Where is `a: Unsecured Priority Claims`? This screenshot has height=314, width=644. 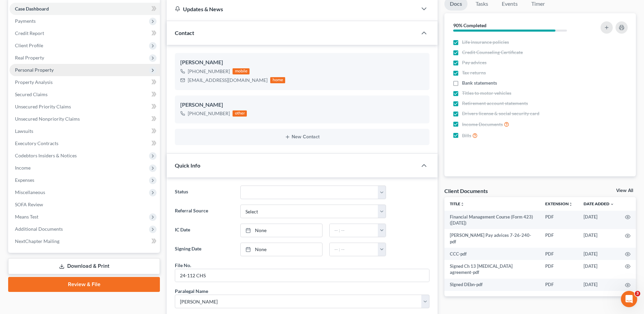
a: Unsecured Priority Claims is located at coordinates (85, 107).